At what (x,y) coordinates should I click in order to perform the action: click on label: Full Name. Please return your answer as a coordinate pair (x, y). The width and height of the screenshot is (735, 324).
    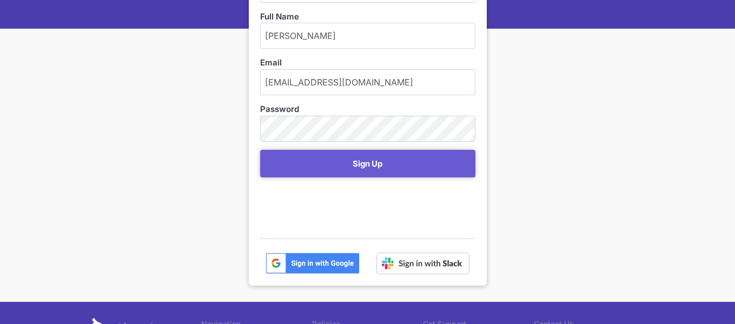
    Looking at the image, I should click on (368, 17).